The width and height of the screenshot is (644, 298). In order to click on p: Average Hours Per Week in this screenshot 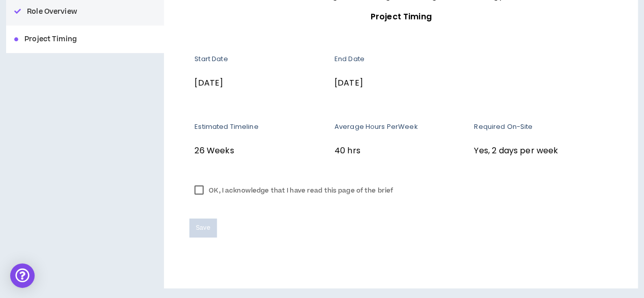, I will do `click(400, 127)`.